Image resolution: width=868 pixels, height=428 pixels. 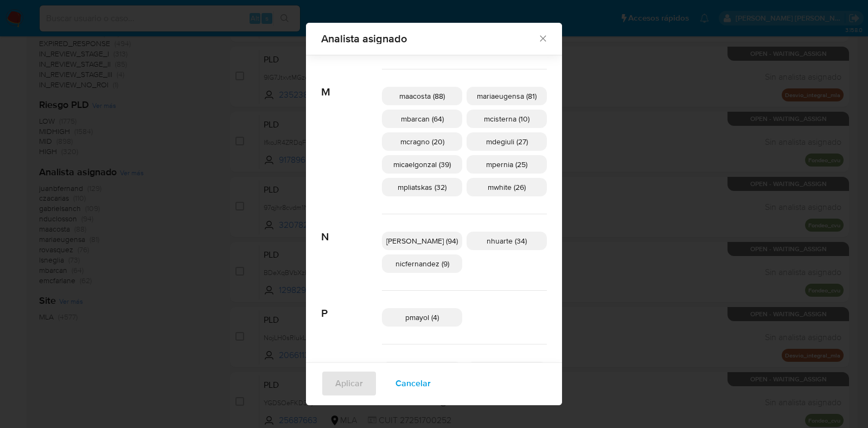 What do you see at coordinates (506, 241) in the screenshot?
I see `span: nhuarte (34)` at bounding box center [506, 241].